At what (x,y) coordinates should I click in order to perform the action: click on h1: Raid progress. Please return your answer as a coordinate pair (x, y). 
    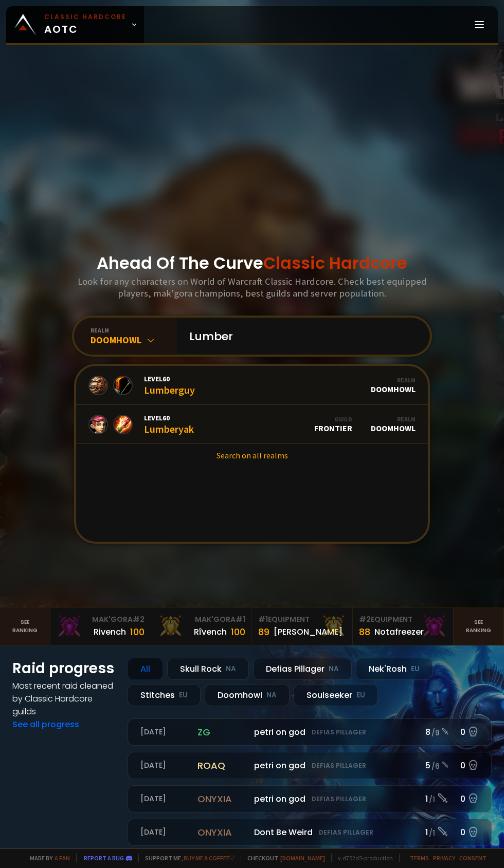
    Looking at the image, I should click on (64, 668).